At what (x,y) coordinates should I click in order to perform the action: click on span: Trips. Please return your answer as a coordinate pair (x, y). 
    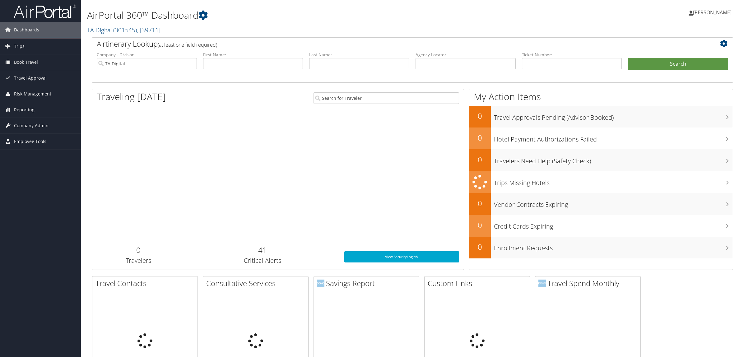
    Looking at the image, I should click on (19, 46).